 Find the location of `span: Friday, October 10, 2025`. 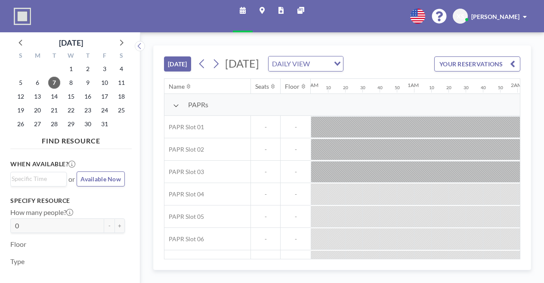

span: Friday, October 10, 2025 is located at coordinates (105, 83).